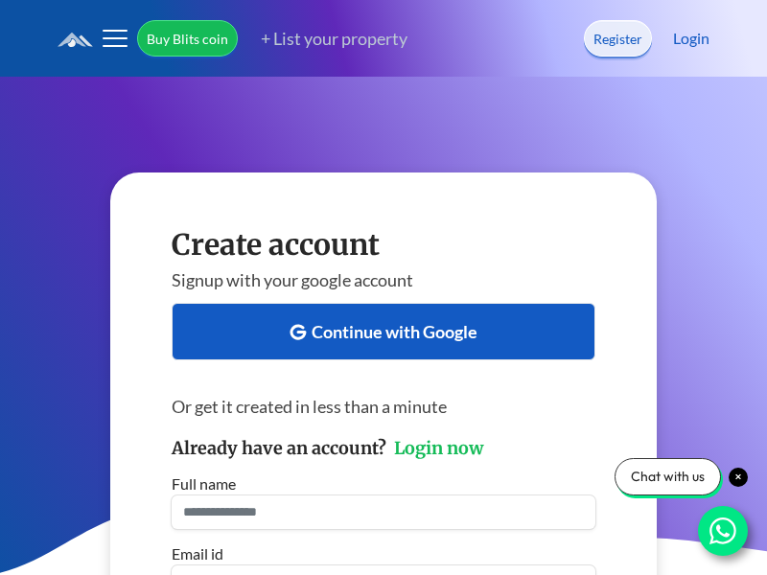  I want to click on a: Login now, so click(438, 449).